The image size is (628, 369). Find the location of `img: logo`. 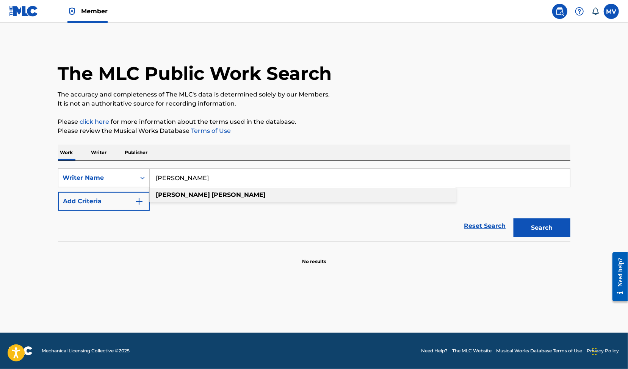

img: logo is located at coordinates (21, 351).